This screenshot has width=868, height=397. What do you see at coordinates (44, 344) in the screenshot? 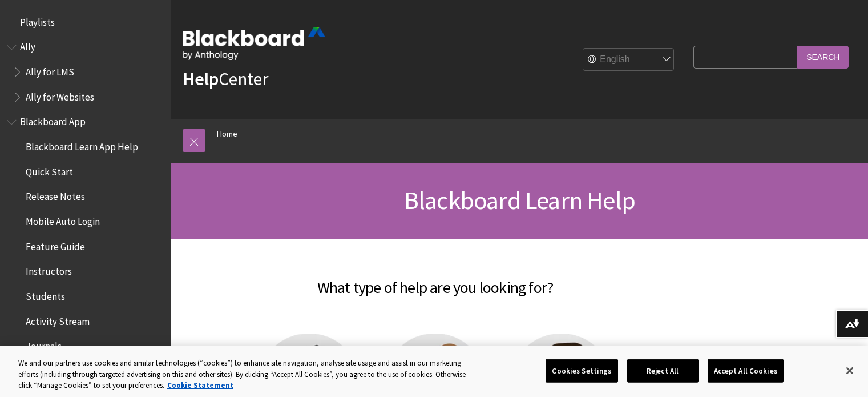
I see `span: Journals` at bounding box center [44, 344].